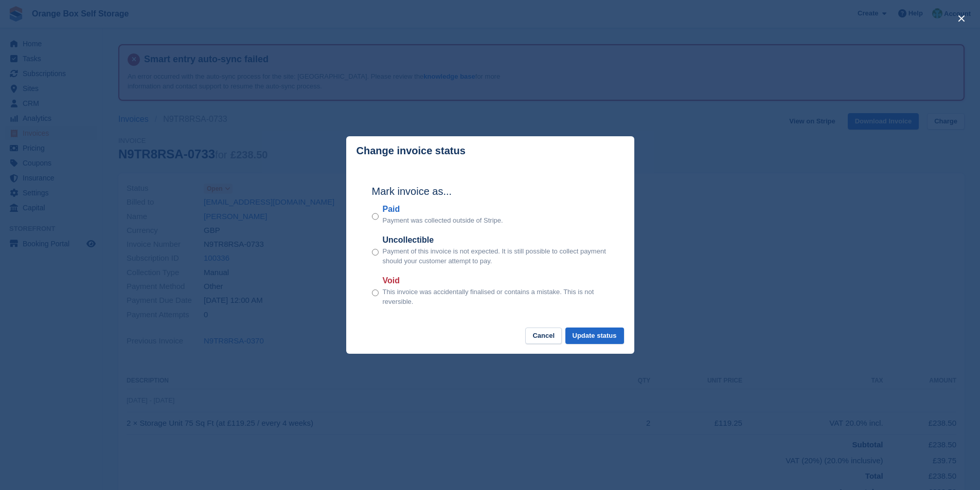 This screenshot has width=980, height=490. I want to click on p: This invoice was accidentally finalised or contains a mistake. This is not reversible., so click(495, 297).